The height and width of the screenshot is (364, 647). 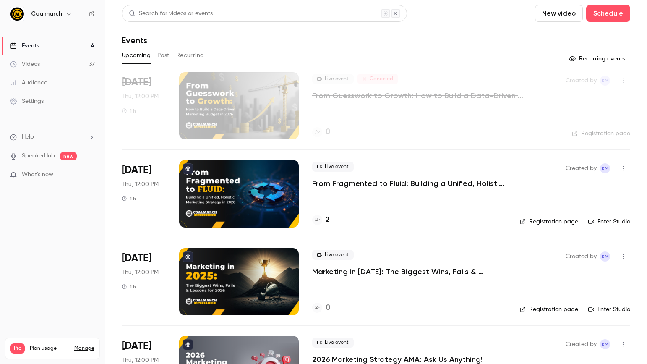 What do you see at coordinates (144, 194) in the screenshot?
I see `div: Oct 30 Thu, 12:00 PM (America/New York)` at bounding box center [144, 194].